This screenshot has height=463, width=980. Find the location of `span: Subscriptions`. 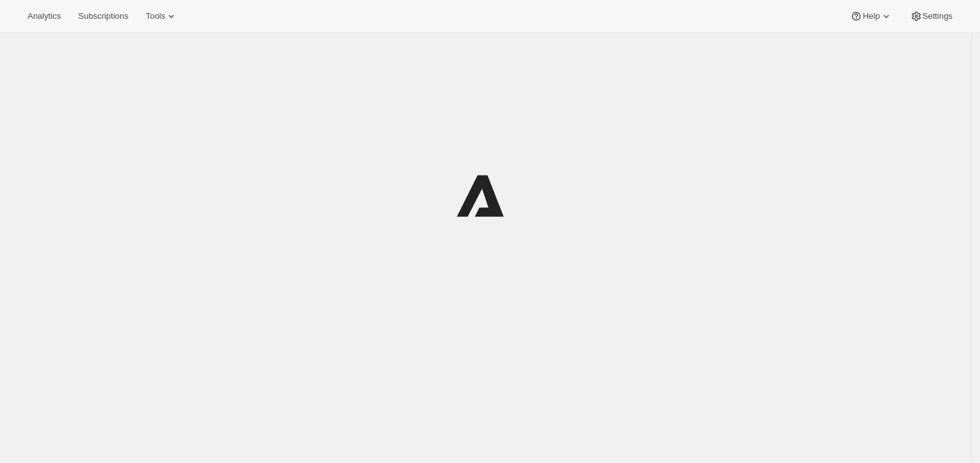

span: Subscriptions is located at coordinates (103, 16).